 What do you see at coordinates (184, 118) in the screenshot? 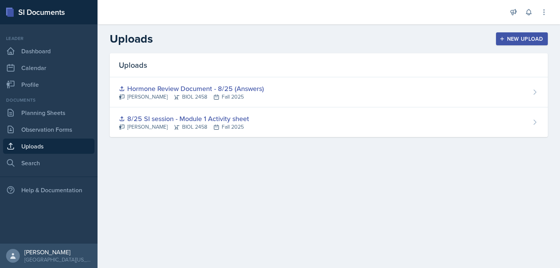
I see `div: 8/25 SI session - Module 1 Activity sheet` at bounding box center [184, 118].